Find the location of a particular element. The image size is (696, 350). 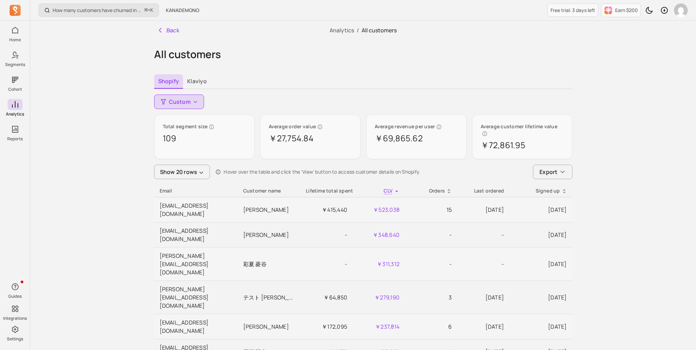

span: All customers is located at coordinates (379, 30).